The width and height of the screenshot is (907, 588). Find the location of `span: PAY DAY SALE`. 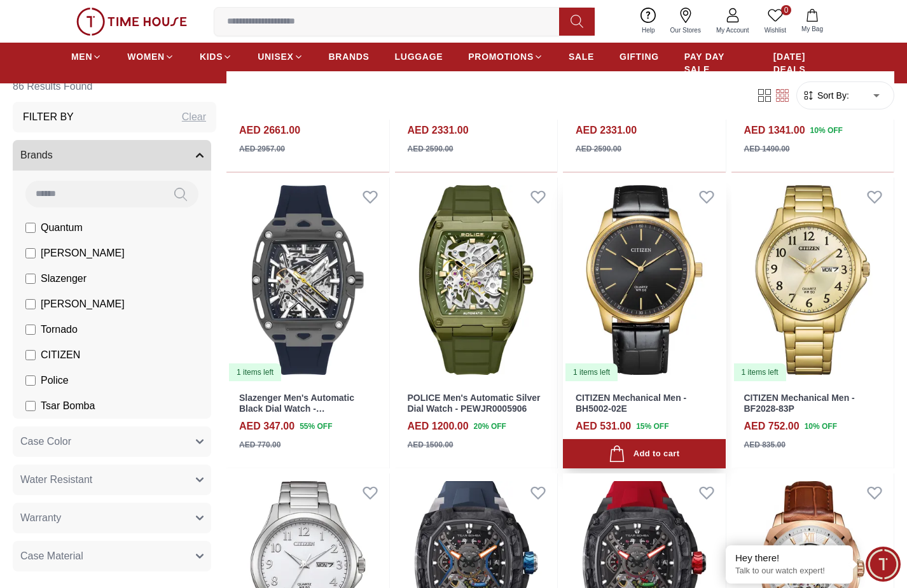

span: PAY DAY SALE is located at coordinates (717, 63).